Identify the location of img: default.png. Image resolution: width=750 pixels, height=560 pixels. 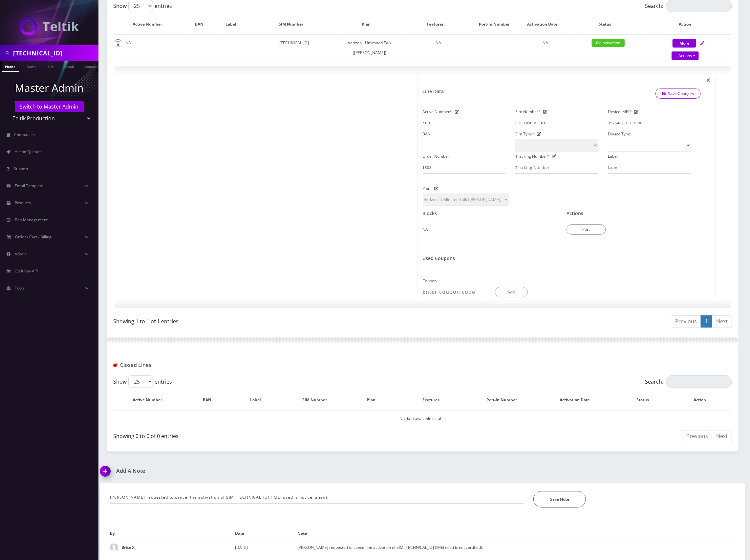
(118, 43).